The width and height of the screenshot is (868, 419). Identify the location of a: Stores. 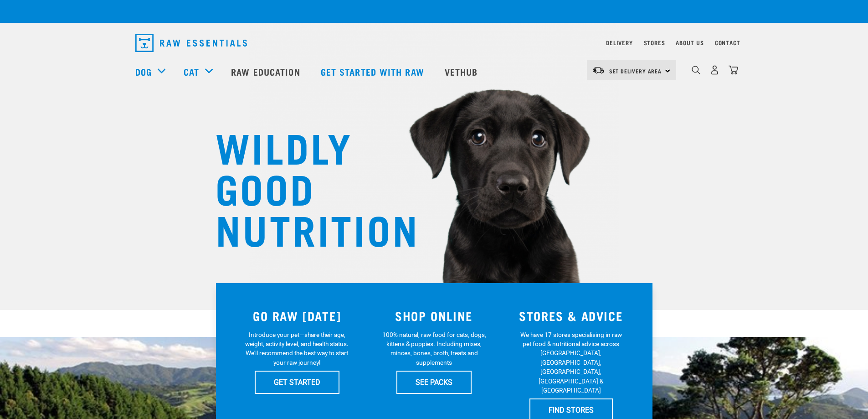
(654, 42).